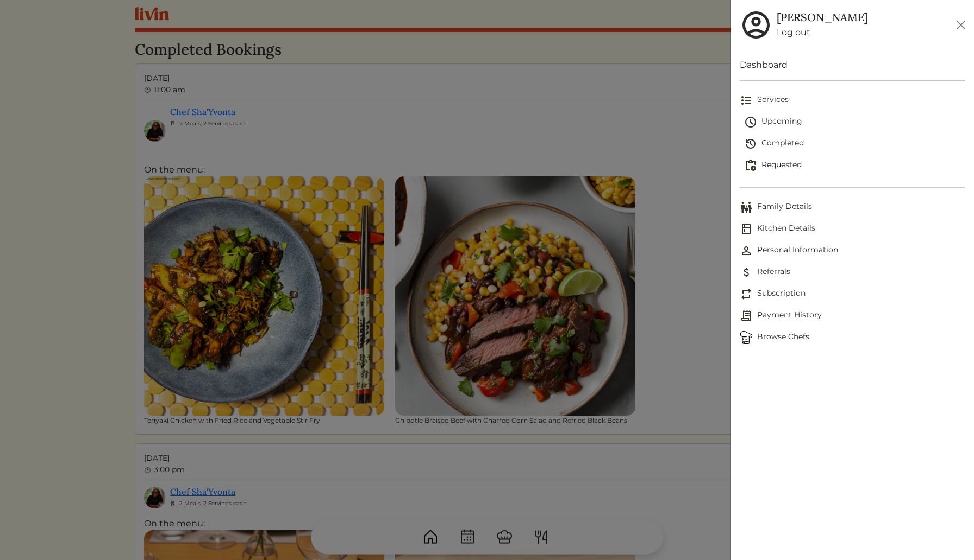  I want to click on span: Kitchen Details, so click(852, 229).